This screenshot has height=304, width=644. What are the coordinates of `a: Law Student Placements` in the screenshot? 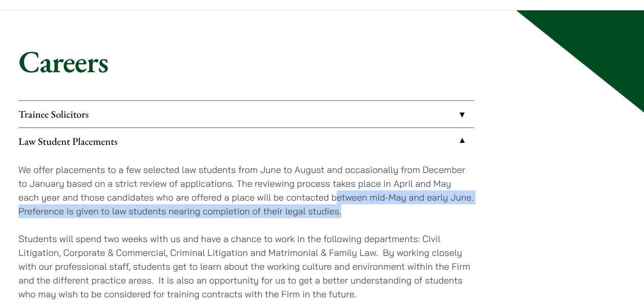 It's located at (246, 141).